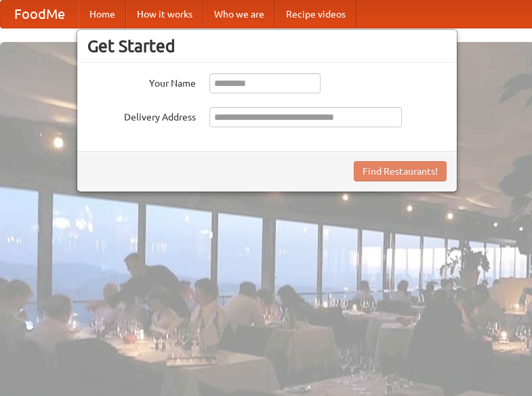 The width and height of the screenshot is (532, 396). Describe the element at coordinates (142, 81) in the screenshot. I see `label: Your Name` at that location.